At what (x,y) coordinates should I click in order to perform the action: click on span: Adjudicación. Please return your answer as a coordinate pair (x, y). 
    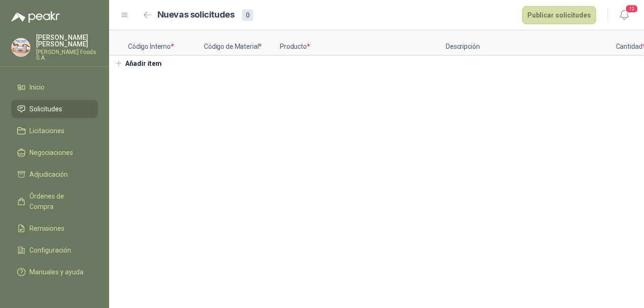
    Looking at the image, I should click on (48, 175).